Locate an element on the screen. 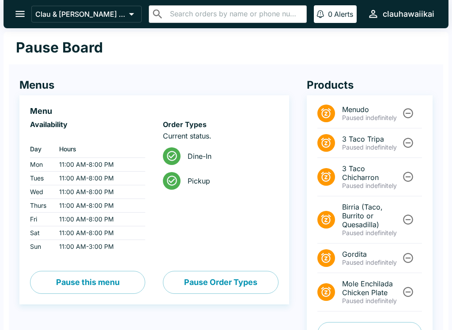 The height and width of the screenshot is (330, 452). span: Dine-In is located at coordinates (229, 156).